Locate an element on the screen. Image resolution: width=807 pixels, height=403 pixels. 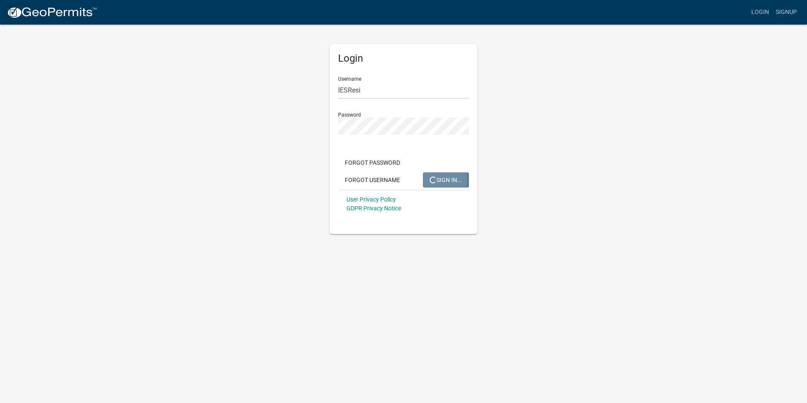
a: User Privacy Policy is located at coordinates (371, 199).